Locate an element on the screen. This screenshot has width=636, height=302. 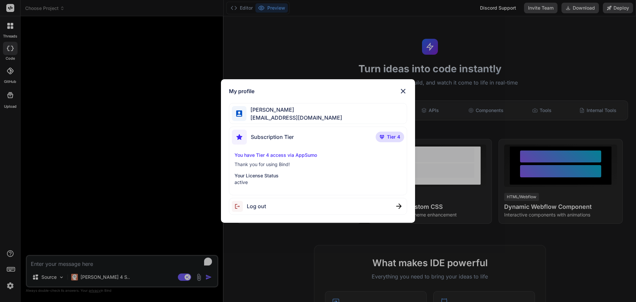
img: logout is located at coordinates (239, 206).